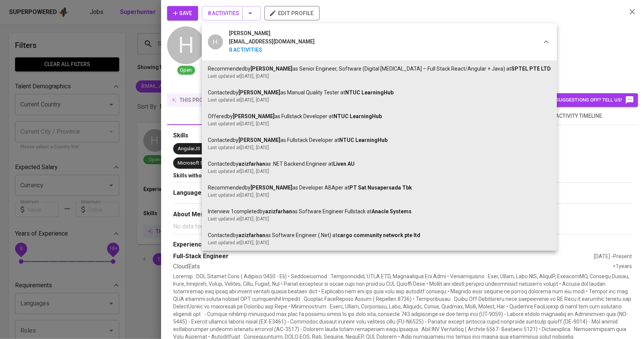 This screenshot has width=644, height=339. I want to click on div: H, so click(216, 42).